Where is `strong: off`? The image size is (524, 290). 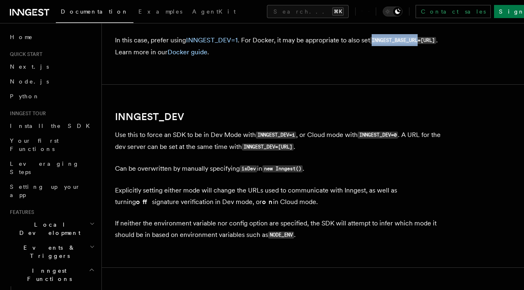 strong: off is located at coordinates (144, 201).